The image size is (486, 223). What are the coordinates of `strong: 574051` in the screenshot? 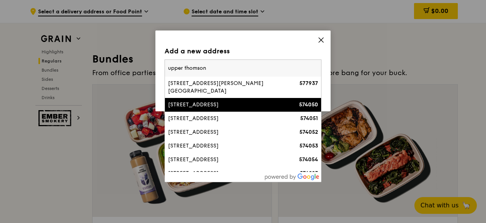 It's located at (309, 118).